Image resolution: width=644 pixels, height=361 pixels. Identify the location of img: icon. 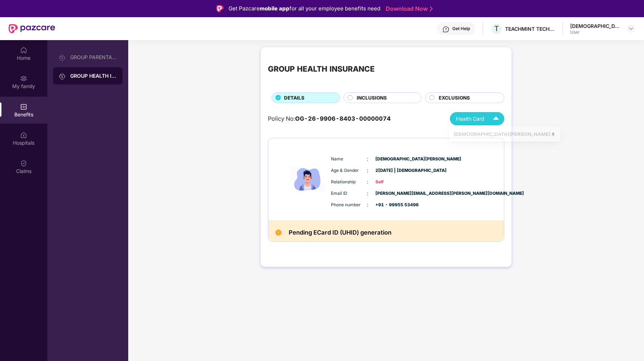
(307, 179).